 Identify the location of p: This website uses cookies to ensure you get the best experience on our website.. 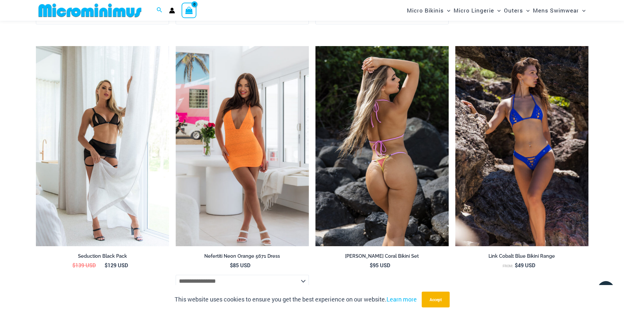
(296, 299).